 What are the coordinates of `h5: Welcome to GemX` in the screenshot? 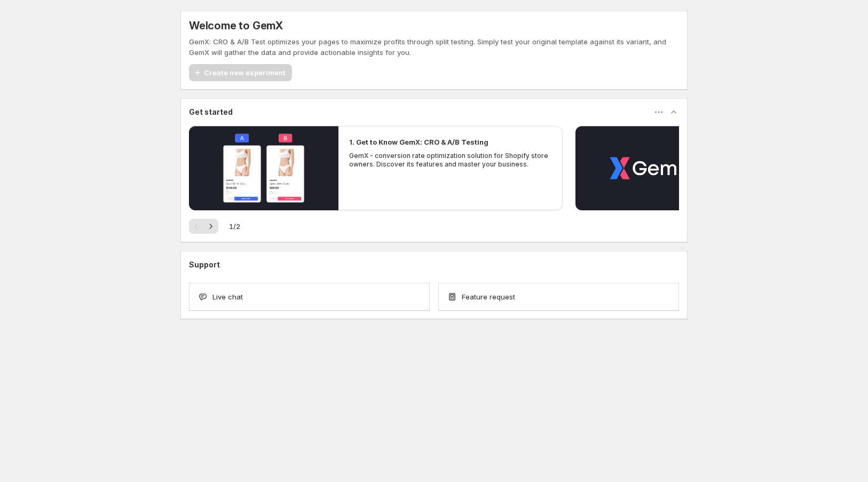 It's located at (236, 26).